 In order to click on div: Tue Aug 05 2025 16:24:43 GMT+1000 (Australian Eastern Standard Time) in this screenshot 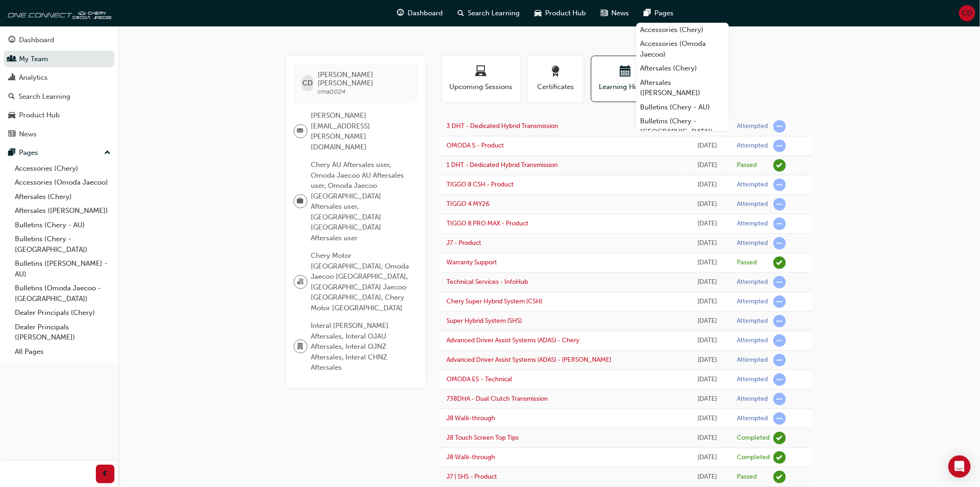, I will do `click(707, 204)`.